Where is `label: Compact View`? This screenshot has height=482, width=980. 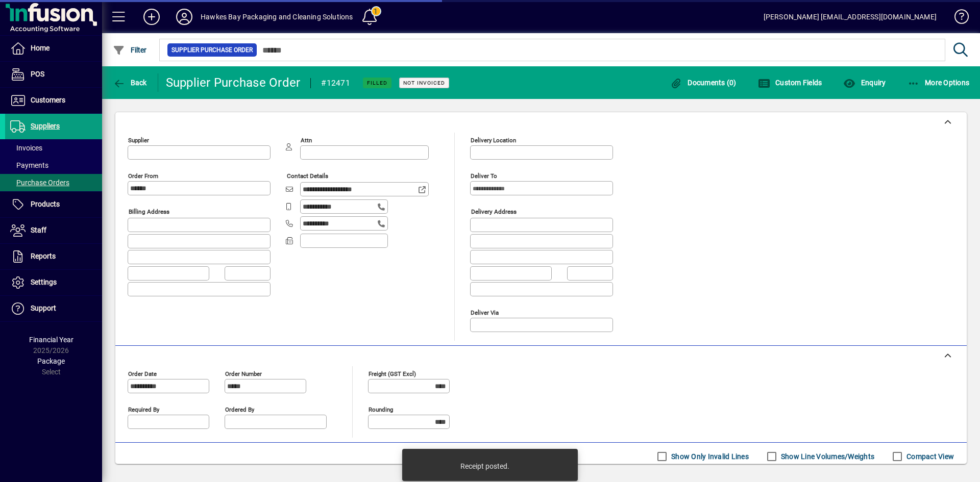
label: Compact View is located at coordinates (929, 457).